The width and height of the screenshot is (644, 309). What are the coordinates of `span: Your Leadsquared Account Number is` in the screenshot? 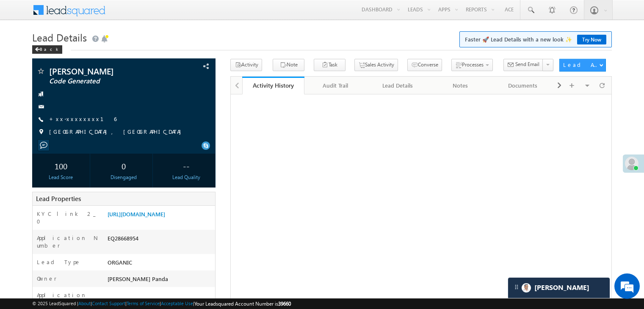 It's located at (243, 303).